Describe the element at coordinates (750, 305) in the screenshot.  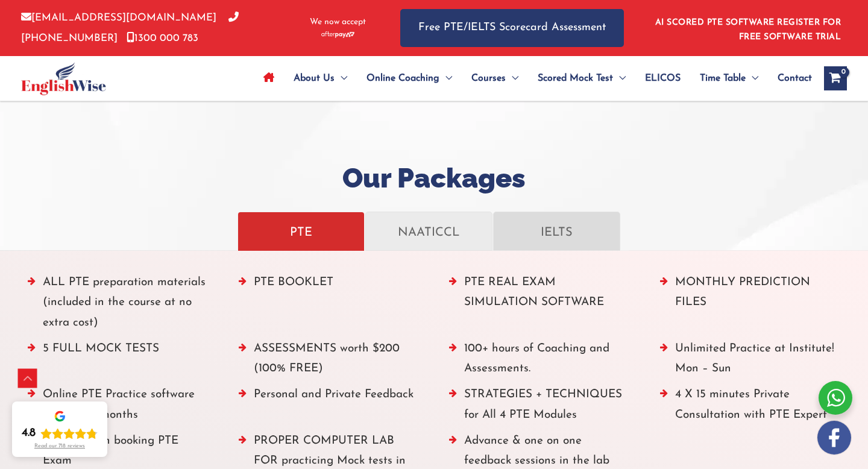
I see `li: MONTHLY PREDICTION FILES` at that location.